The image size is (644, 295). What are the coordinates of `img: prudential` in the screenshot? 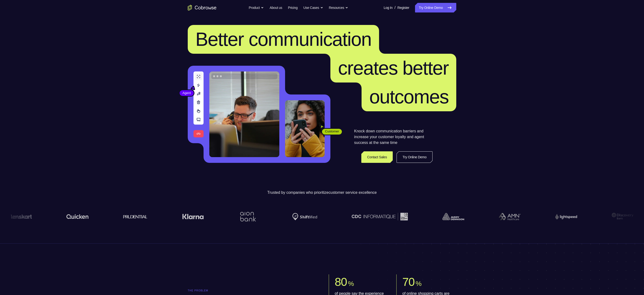 It's located at (135, 217).